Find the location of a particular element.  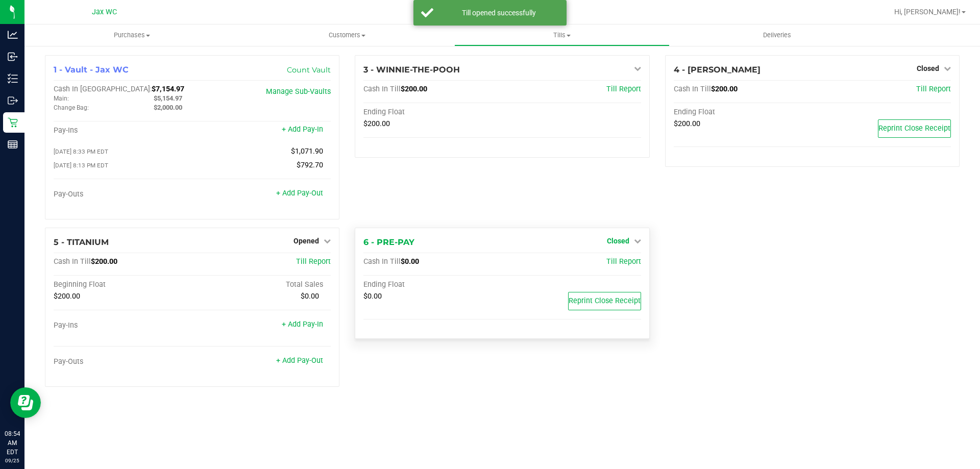

inline-svg: Outbound is located at coordinates (13, 101).